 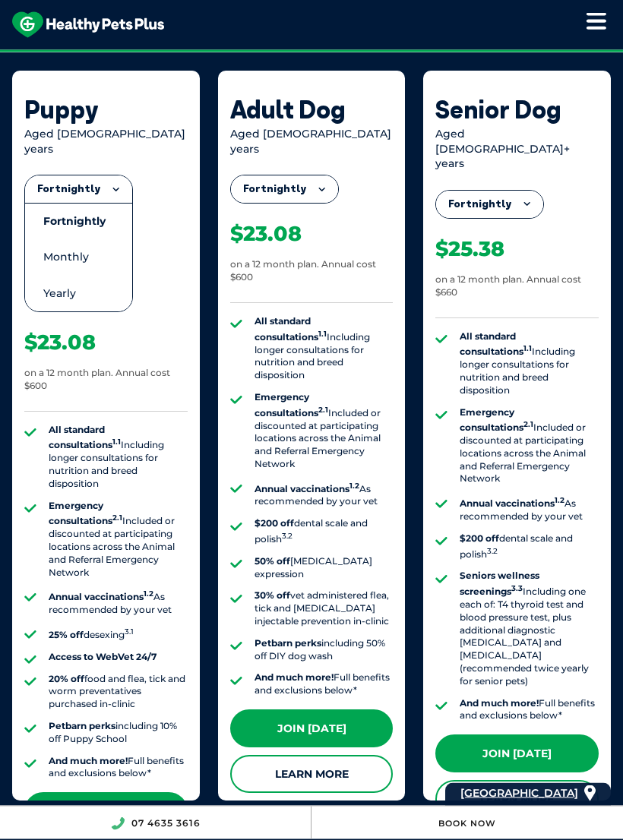 I want to click on strong: 25% off, so click(x=66, y=635).